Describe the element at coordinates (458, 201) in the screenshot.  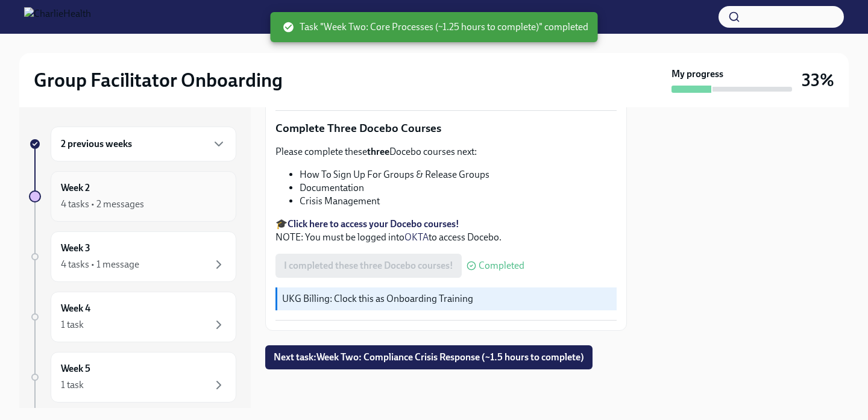
I see `li: Crisis Management` at that location.